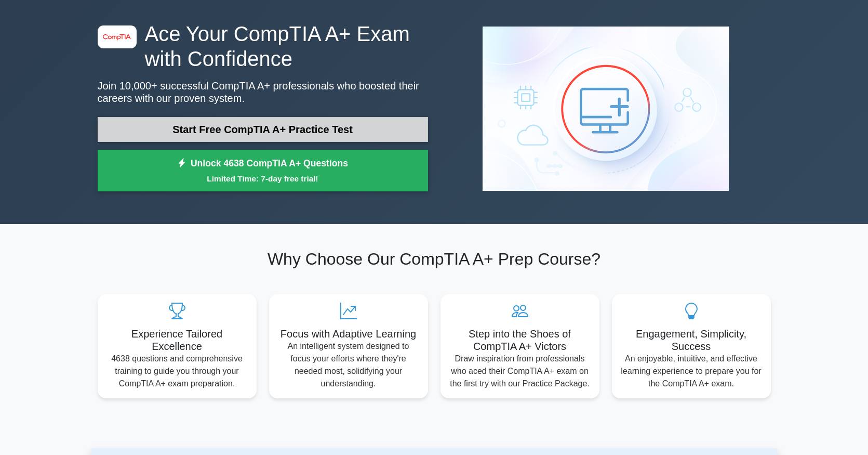  I want to click on p: An enjoyable, intuitive, and effective learning experience to prepare you for the CompTIA A+ exam., so click(691, 371).